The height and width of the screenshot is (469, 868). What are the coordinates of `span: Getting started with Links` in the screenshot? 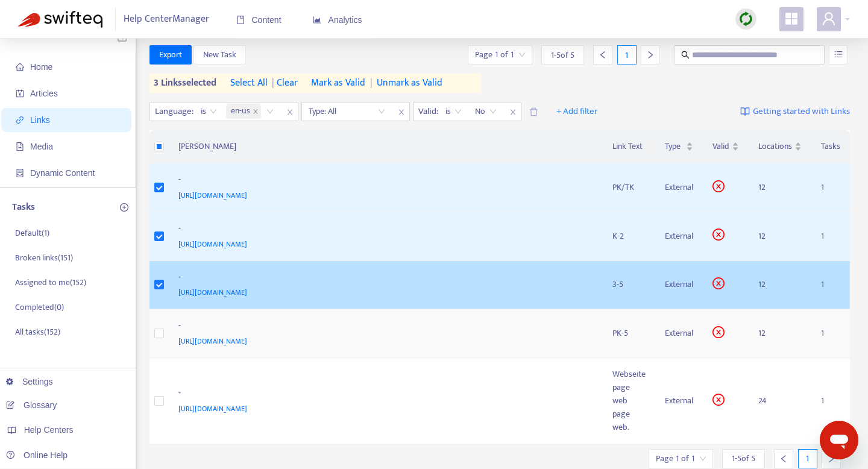 It's located at (801, 112).